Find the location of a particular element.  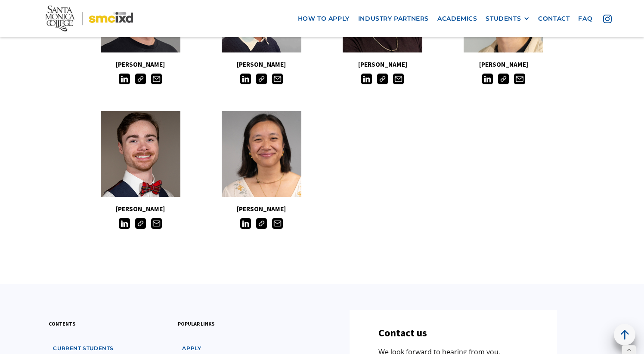

img: icon - instagram is located at coordinates (608, 19).